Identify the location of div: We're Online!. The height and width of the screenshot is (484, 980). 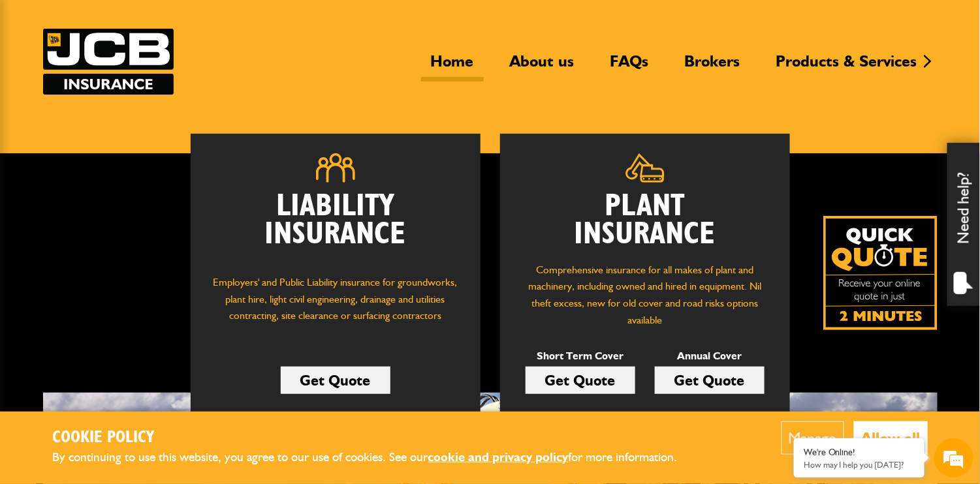
(859, 452).